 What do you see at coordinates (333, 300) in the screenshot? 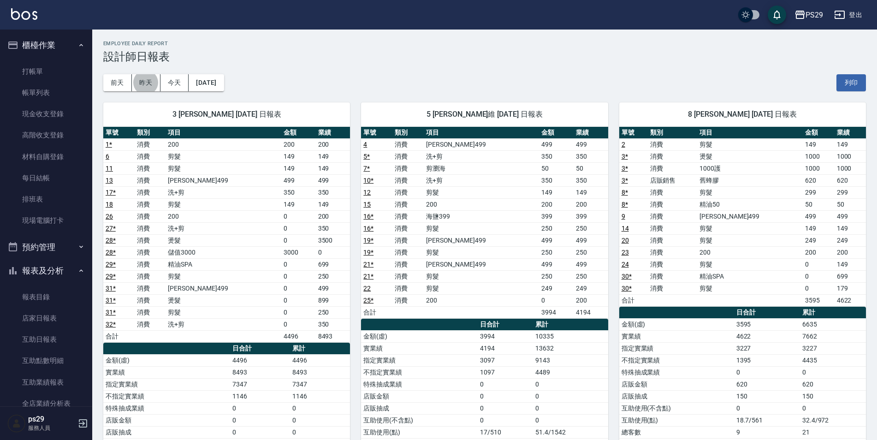
I see `td: 899` at bounding box center [333, 300].